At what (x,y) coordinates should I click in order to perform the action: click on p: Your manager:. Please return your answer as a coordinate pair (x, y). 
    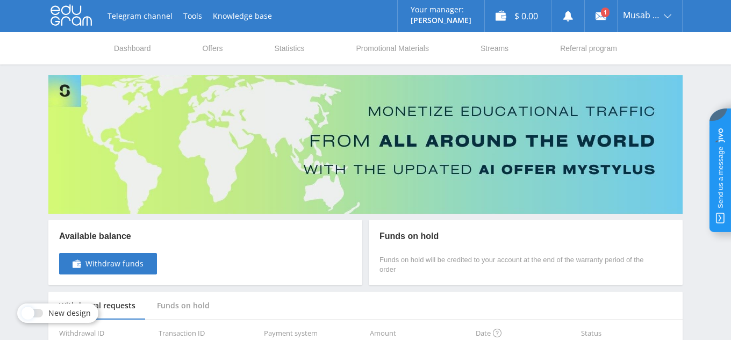
    Looking at the image, I should click on (441, 10).